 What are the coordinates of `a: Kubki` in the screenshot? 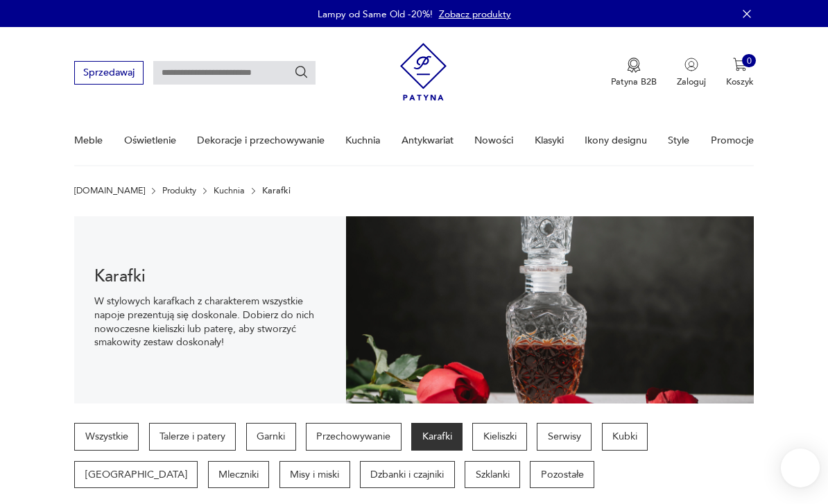 It's located at (625, 436).